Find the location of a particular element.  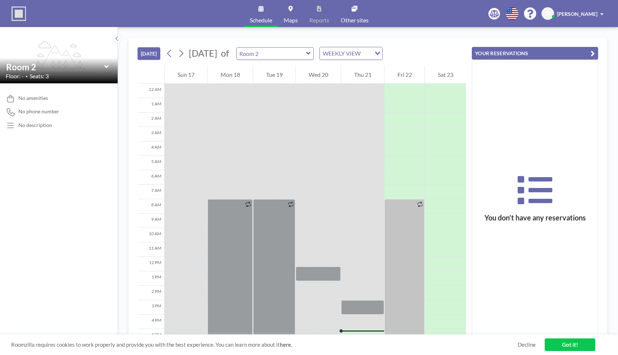

div: 6 AM is located at coordinates (151, 178).